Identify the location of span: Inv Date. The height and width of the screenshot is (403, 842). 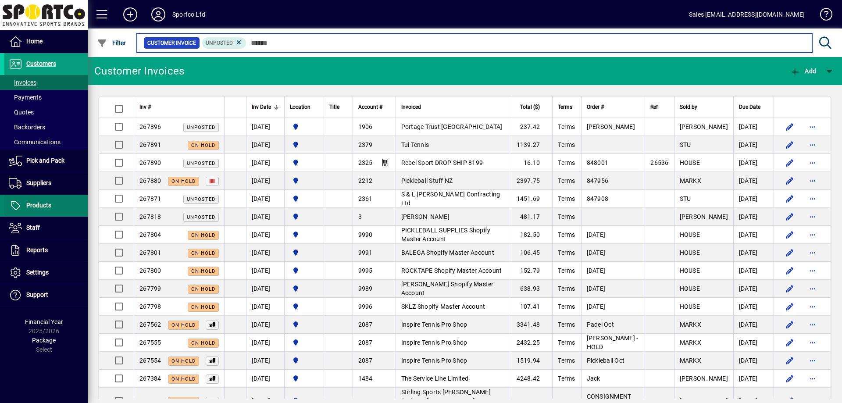
(262, 107).